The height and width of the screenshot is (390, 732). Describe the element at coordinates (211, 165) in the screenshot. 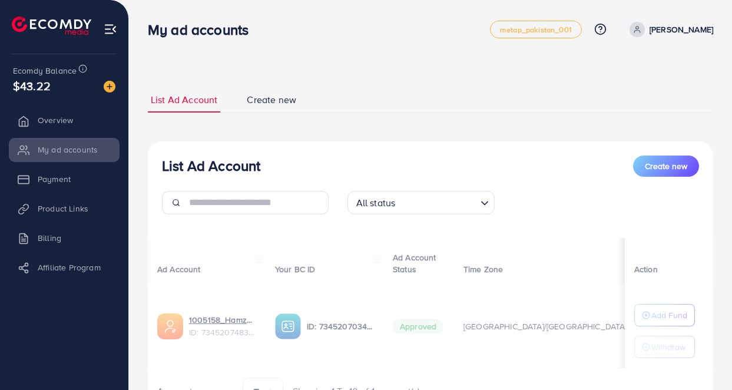

I see `h3: List Ad Account` at that location.